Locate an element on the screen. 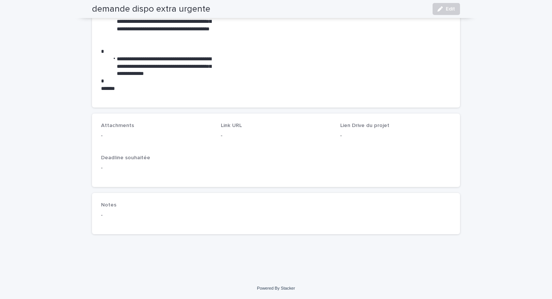  h2: demande dispo extra urgente is located at coordinates (151, 9).